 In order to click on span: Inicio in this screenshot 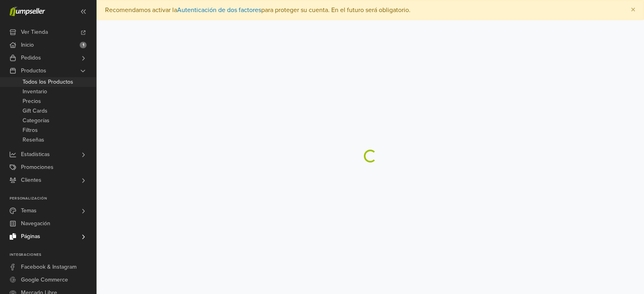, I will do `click(27, 45)`.